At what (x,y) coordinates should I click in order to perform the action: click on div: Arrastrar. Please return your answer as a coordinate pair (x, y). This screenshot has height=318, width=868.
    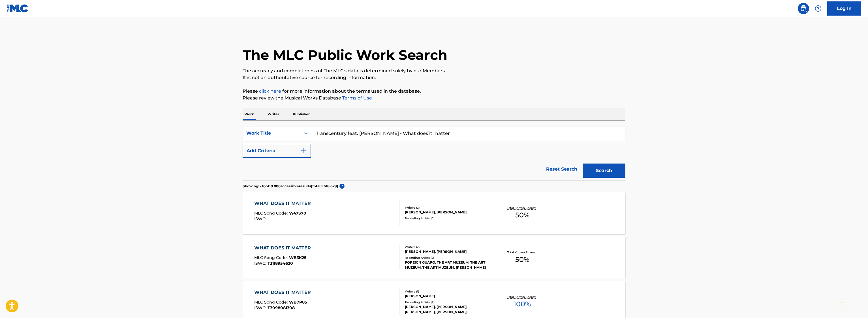
    Looking at the image, I should click on (843, 305).